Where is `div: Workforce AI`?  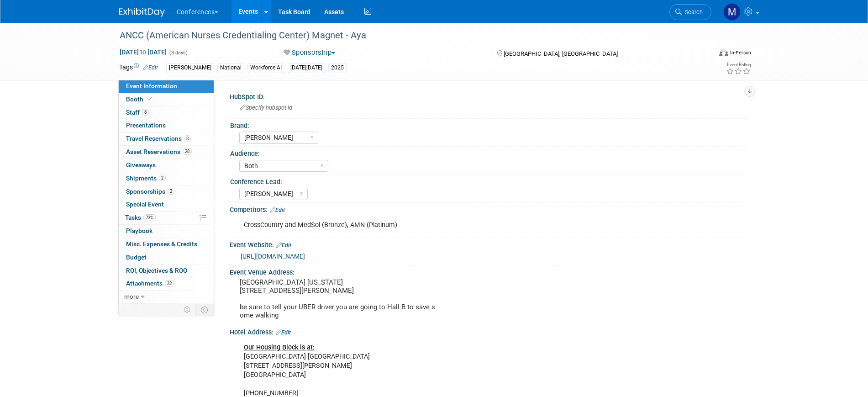
div: Workforce AI is located at coordinates (266, 68).